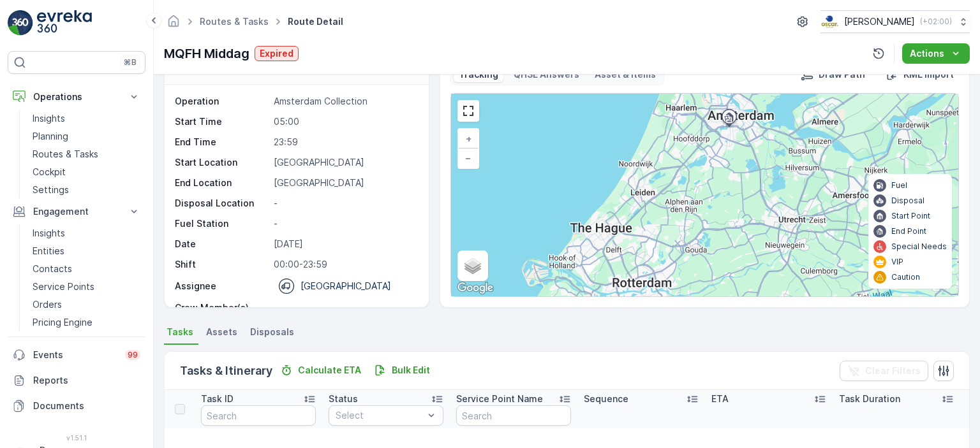 The height and width of the screenshot is (448, 980). I want to click on a: Planning, so click(86, 136).